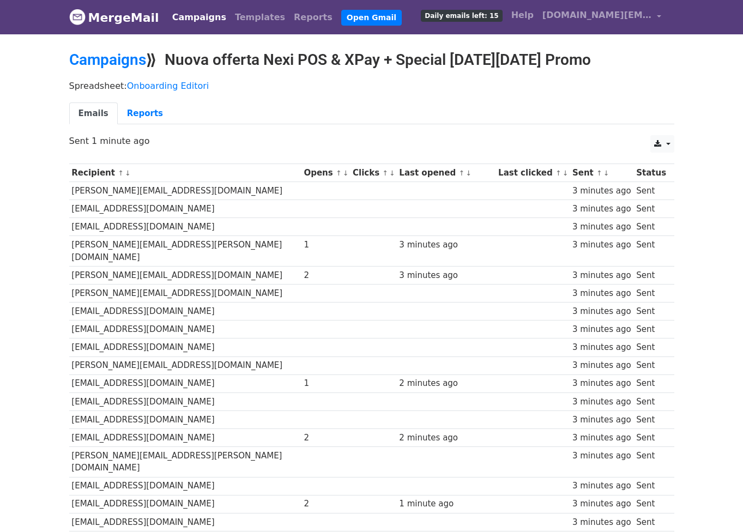 The width and height of the screenshot is (743, 532). What do you see at coordinates (93, 113) in the screenshot?
I see `a: Emails` at bounding box center [93, 113].